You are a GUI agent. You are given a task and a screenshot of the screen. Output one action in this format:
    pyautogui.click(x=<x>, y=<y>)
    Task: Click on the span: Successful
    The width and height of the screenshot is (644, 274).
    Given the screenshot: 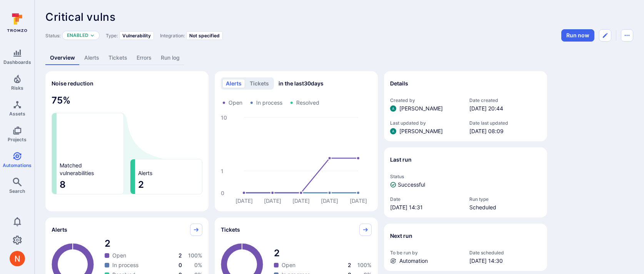 What is the action you would take?
    pyautogui.click(x=411, y=184)
    